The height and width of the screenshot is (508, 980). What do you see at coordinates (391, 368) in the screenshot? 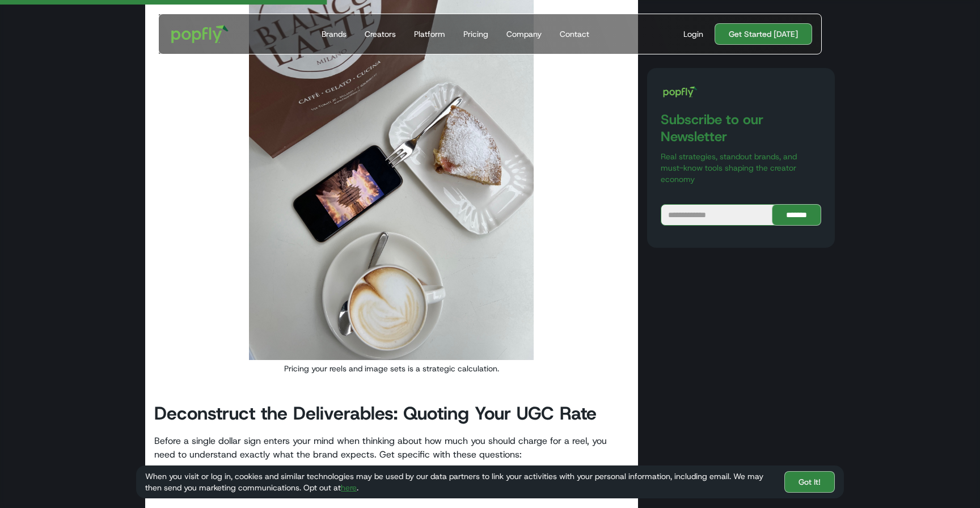
I see `figcaption: Pricing your reels and image sets is a strategic calculation.` at bounding box center [391, 368].